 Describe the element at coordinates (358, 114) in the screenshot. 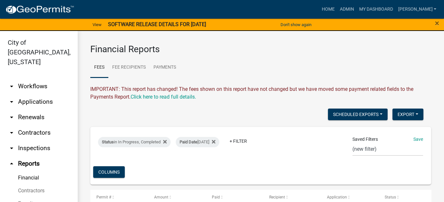

I see `button: Scheduled Exports` at that location.